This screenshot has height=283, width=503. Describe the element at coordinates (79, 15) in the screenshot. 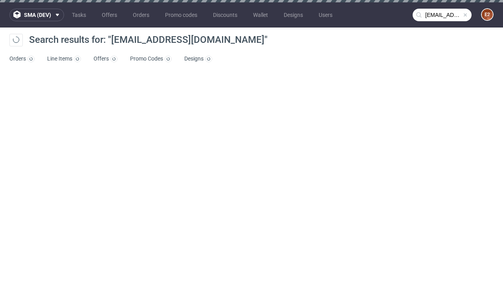

I see `a: Tasks` at that location.